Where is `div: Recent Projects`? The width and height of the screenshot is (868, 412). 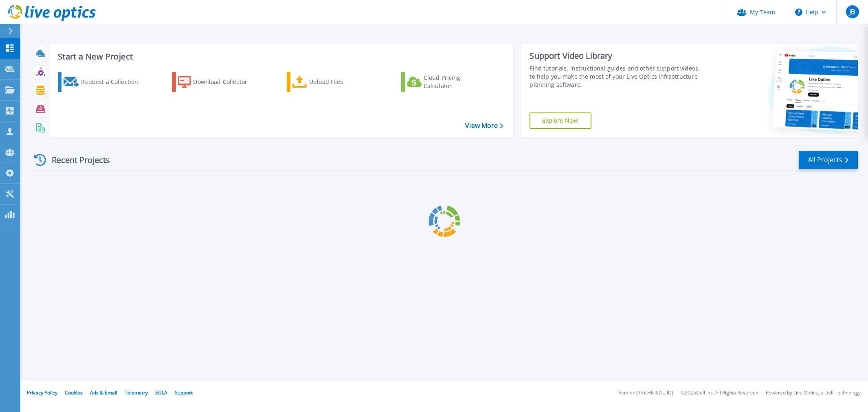
div: Recent Projects is located at coordinates (76, 160).